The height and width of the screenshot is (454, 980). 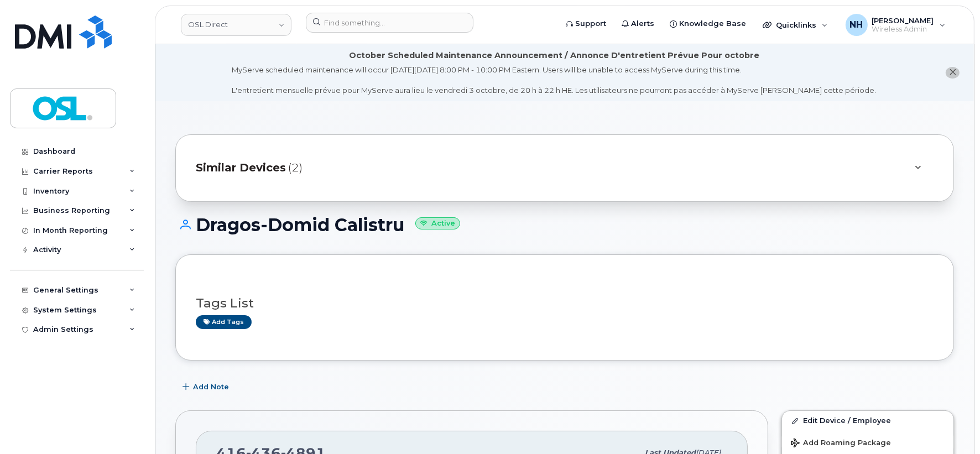 What do you see at coordinates (554, 55) in the screenshot?
I see `div: October Scheduled Maintenance Announcement / Annonce D'entretient Prévue Pour octobre` at bounding box center [554, 55].